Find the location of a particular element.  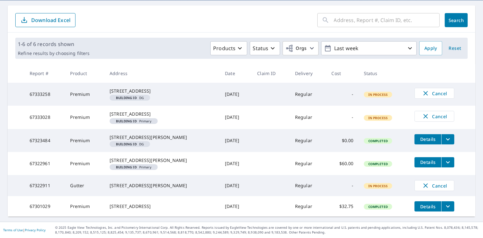

th: Product is located at coordinates (85, 73).